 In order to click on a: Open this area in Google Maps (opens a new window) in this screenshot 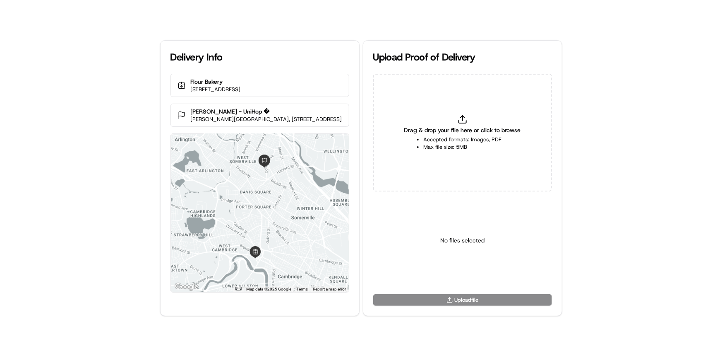, I will do `click(187, 286)`.